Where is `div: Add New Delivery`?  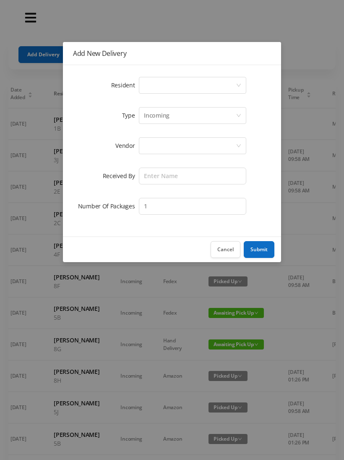
div: Add New Delivery is located at coordinates (172, 53).